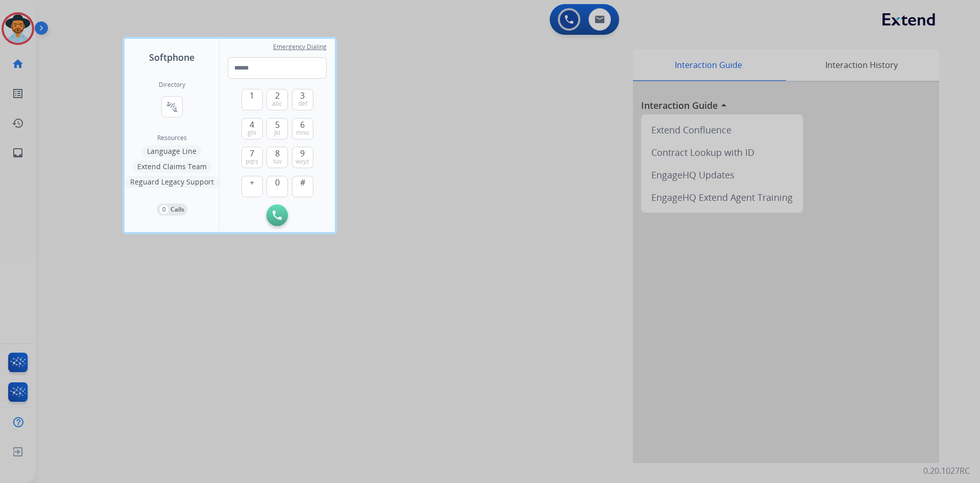  I want to click on span: Resources, so click(172, 138).